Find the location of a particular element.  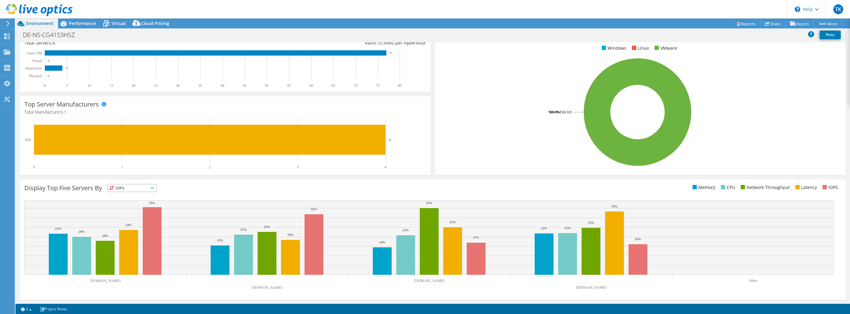

li: Linux is located at coordinates (640, 48).